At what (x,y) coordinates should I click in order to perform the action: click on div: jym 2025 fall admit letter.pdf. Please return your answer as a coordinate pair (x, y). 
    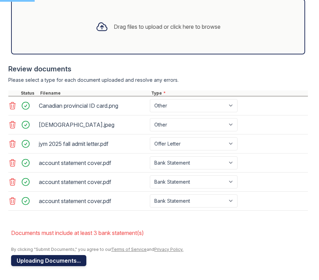
    Looking at the image, I should click on (93, 144).